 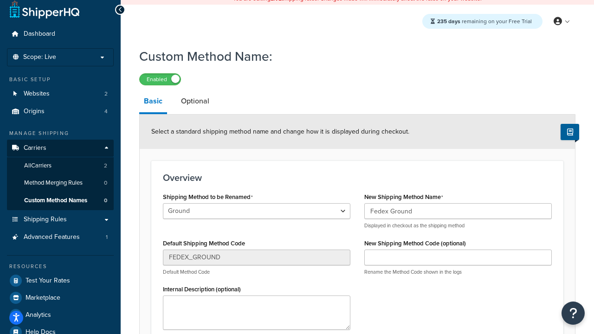 I want to click on a: Dashboard, so click(x=60, y=34).